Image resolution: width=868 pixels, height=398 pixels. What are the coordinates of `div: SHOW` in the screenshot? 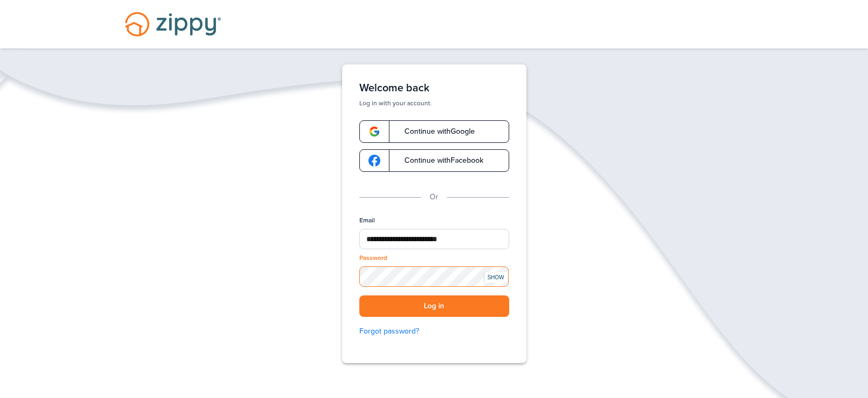 It's located at (496, 277).